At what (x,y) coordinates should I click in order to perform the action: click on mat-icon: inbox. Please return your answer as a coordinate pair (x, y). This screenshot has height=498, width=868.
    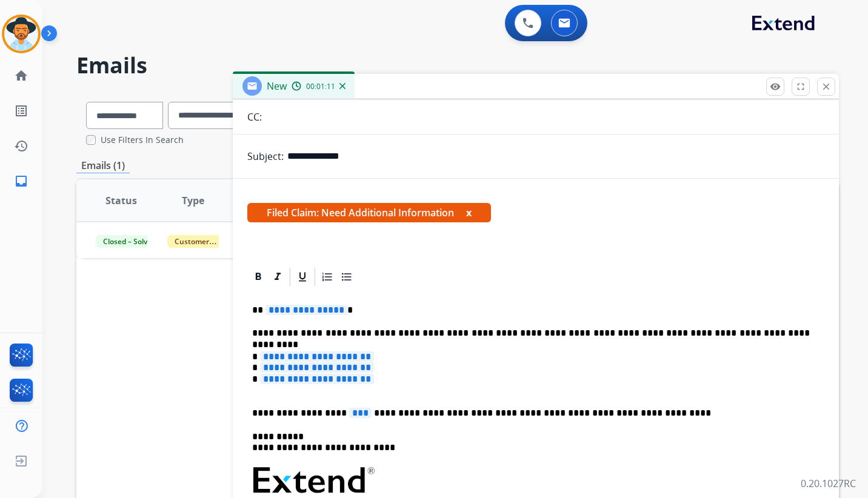
    Looking at the image, I should click on (21, 181).